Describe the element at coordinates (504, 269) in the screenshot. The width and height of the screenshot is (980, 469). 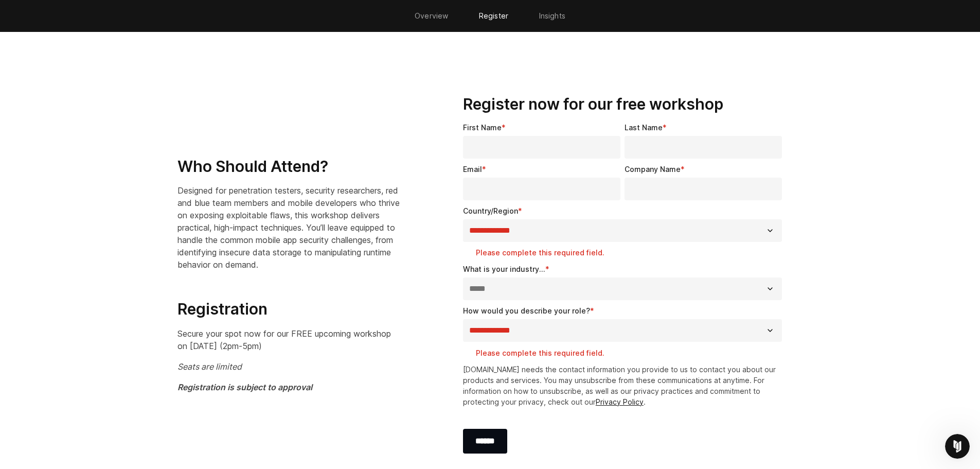
I see `span: What is your industry...` at that location.